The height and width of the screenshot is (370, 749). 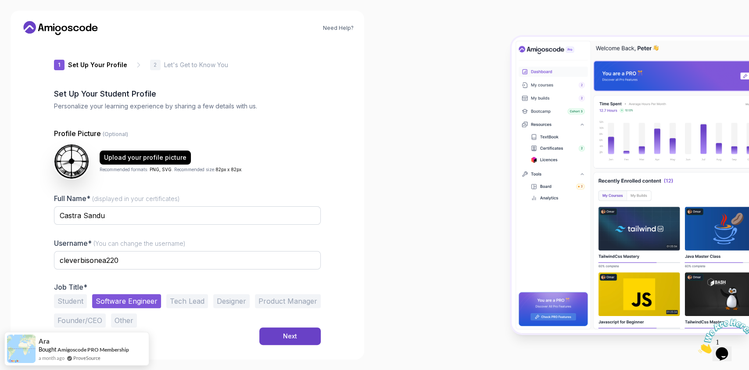 I want to click on h2: Set Up Your Student Profile, so click(x=187, y=94).